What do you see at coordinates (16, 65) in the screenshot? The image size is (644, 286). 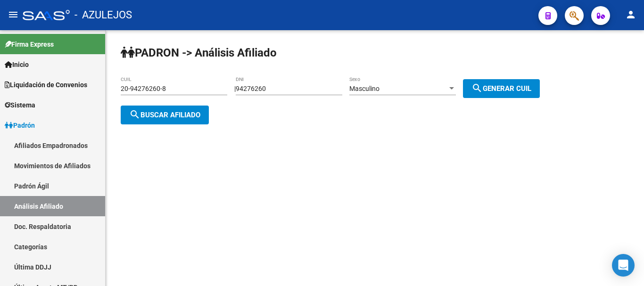 I see `span: Inicio` at bounding box center [16, 65].